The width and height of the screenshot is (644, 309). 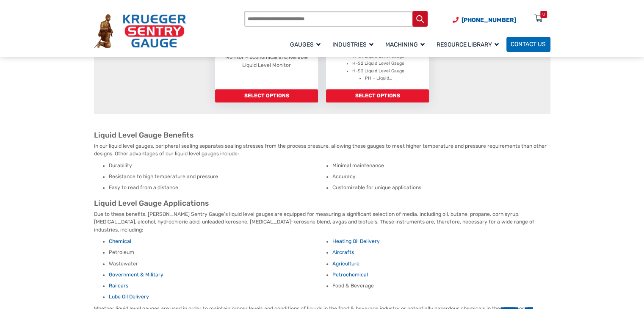 What do you see at coordinates (218, 166) in the screenshot?
I see `li: Durability` at bounding box center [218, 166].